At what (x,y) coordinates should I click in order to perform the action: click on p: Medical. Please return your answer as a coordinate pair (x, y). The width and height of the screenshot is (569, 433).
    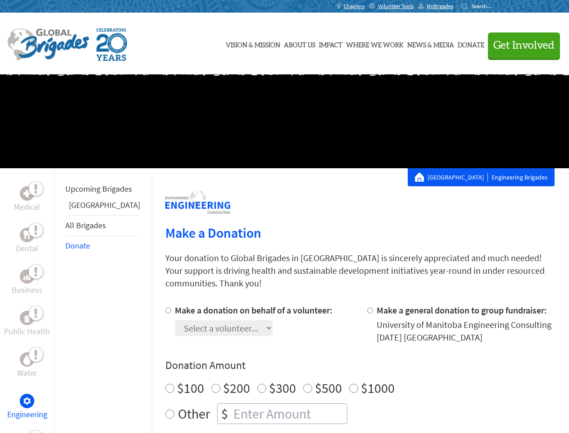
    Looking at the image, I should click on (27, 207).